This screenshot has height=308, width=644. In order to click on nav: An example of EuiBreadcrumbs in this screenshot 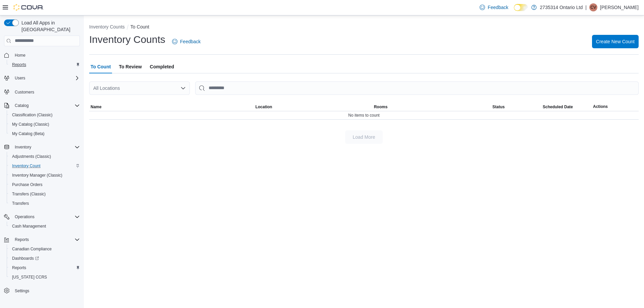, I will do `click(364, 28)`.